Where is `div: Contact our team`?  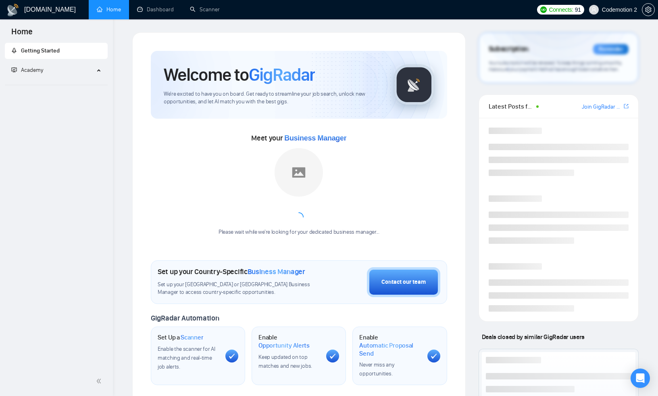
div: Contact our team is located at coordinates (404, 282).